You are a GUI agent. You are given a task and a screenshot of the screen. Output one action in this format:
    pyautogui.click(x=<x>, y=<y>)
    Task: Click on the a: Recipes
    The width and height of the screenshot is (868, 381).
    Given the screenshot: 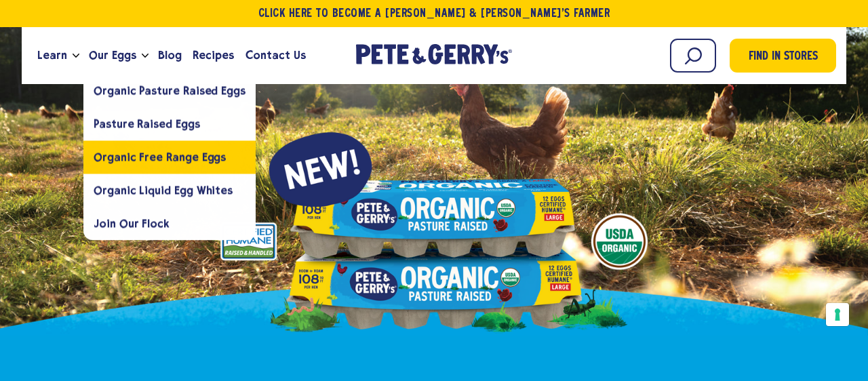 What is the action you would take?
    pyautogui.click(x=213, y=56)
    